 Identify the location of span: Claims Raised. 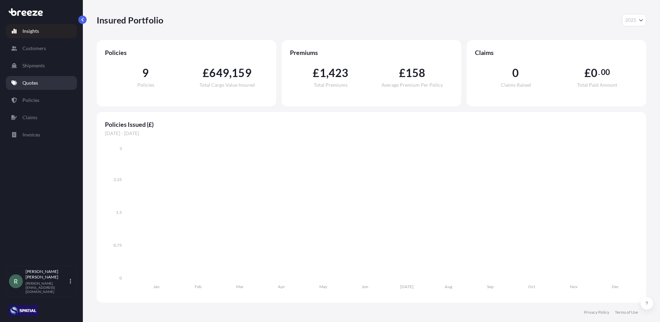
(516, 85).